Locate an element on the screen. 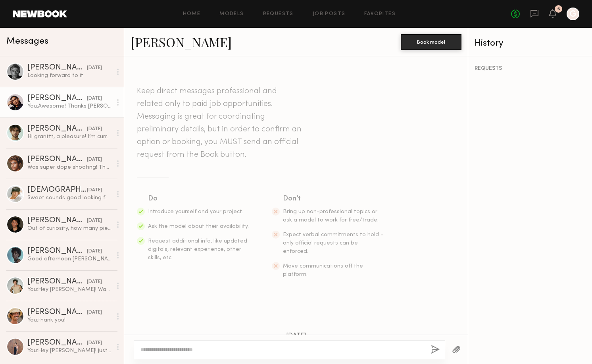  div: Was super dope shooting! Thanks for having me! is located at coordinates (69, 167).